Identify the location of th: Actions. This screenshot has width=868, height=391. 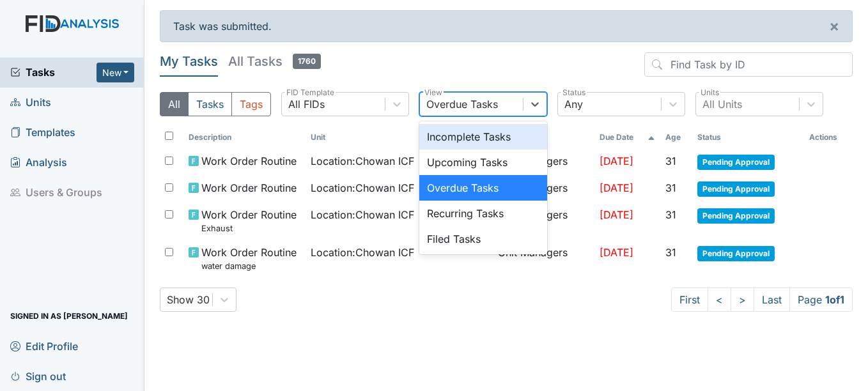
(829, 137).